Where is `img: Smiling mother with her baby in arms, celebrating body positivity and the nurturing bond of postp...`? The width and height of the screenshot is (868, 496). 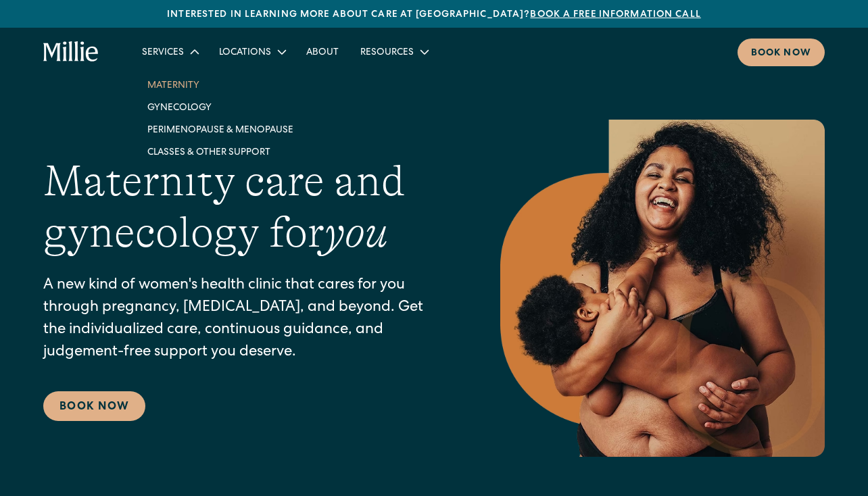
img: Smiling mother with her baby in arms, celebrating body positivity and the nurturing bond of postp... is located at coordinates (663, 288).